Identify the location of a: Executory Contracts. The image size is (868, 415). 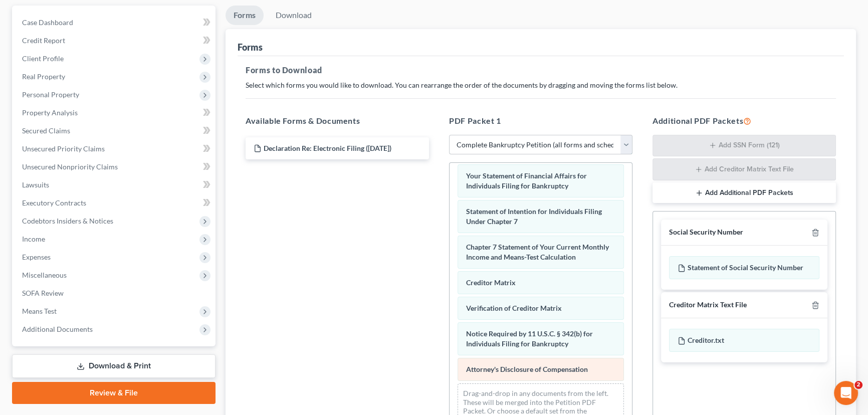
(115, 203).